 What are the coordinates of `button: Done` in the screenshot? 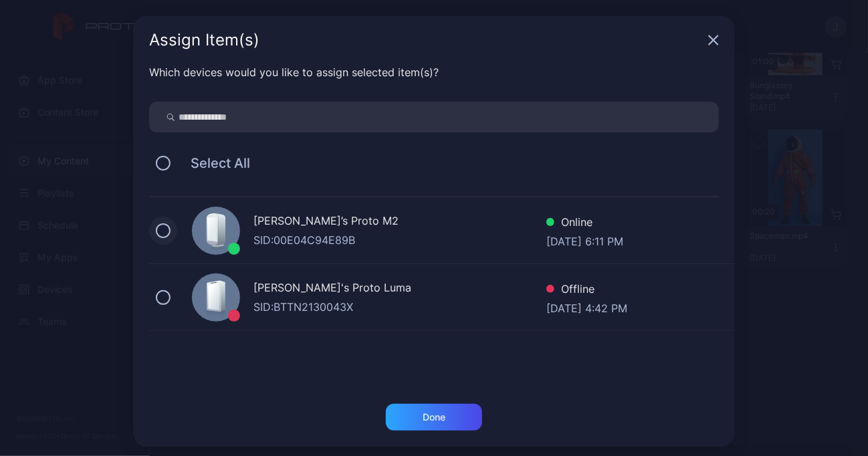 It's located at (434, 418).